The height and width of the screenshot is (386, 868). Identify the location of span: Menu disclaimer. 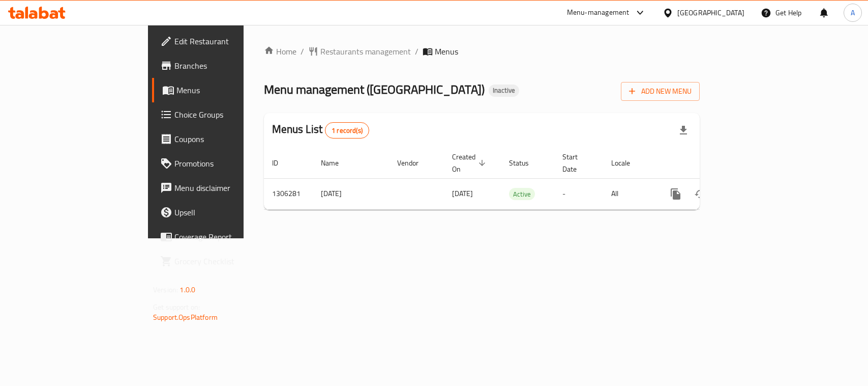
(229, 188).